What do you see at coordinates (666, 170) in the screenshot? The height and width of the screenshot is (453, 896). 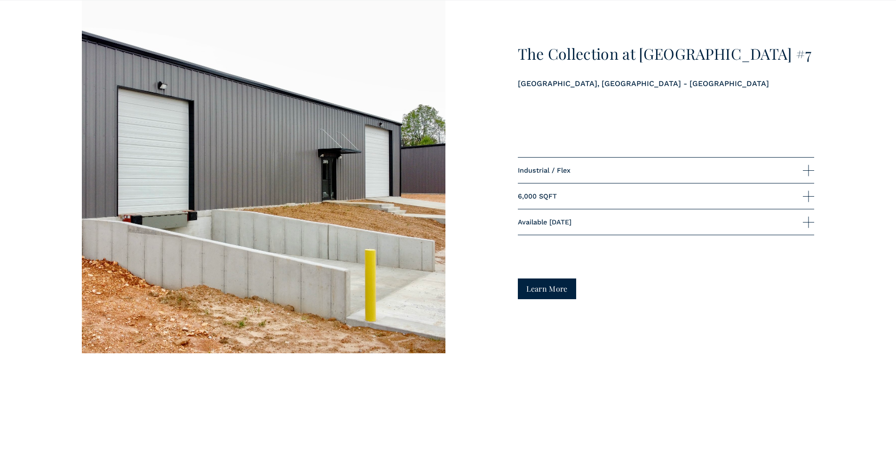 I see `button: Industrial / Flex` at bounding box center [666, 170].